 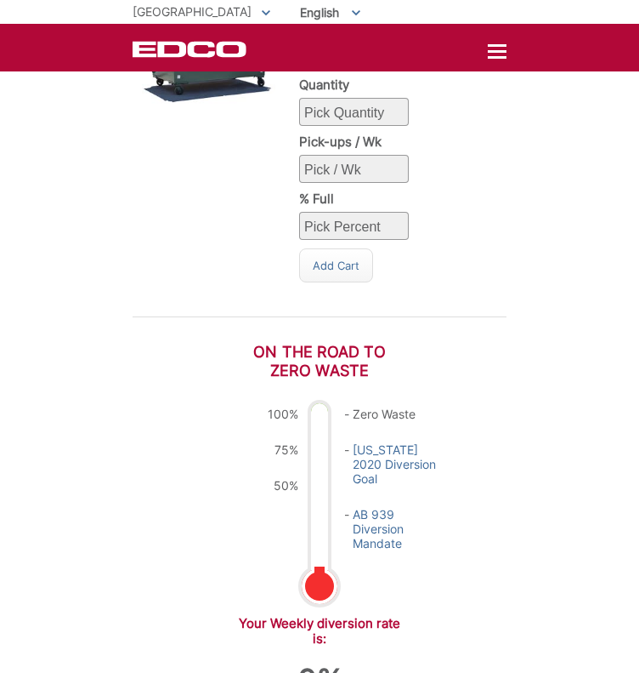 What do you see at coordinates (320, 631) in the screenshot?
I see `h4: Your Weekly diversion rate is:` at bounding box center [320, 631].